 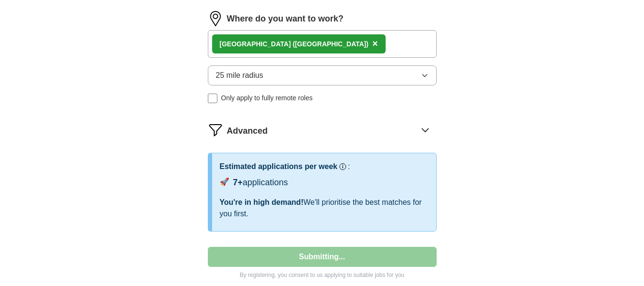 What do you see at coordinates (216, 19) in the screenshot?
I see `img: location.png` at bounding box center [216, 19].